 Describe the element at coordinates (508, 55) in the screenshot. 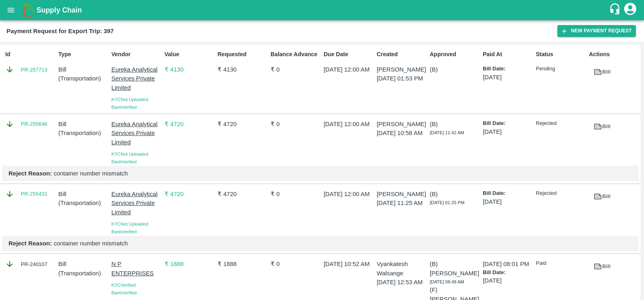

I see `p: Paid At` at that location.